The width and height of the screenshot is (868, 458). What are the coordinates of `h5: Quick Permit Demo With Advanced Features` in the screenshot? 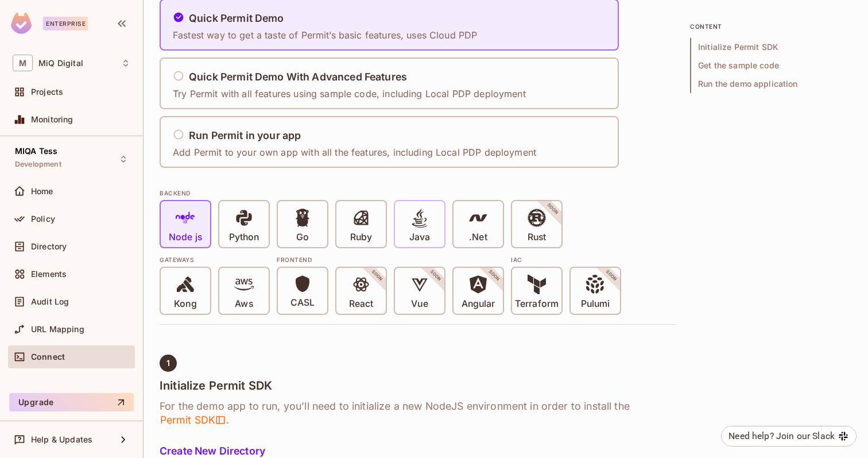 It's located at (298, 77).